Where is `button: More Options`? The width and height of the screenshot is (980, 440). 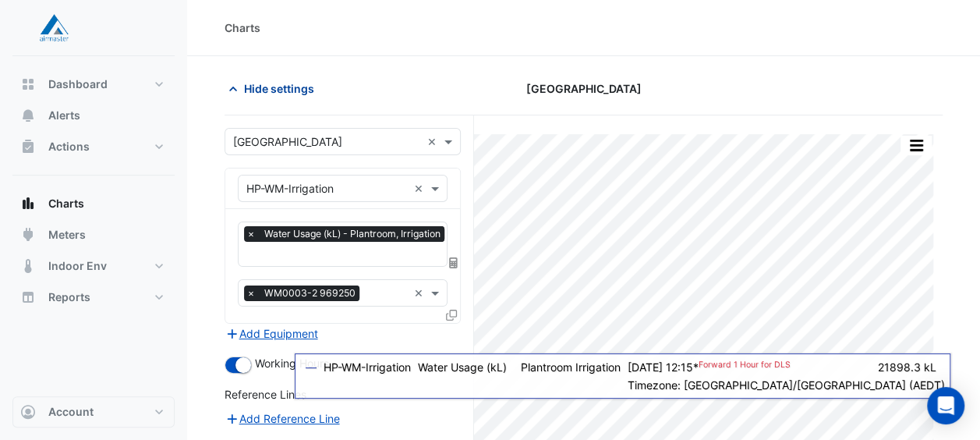
button: More Options is located at coordinates (916, 145).